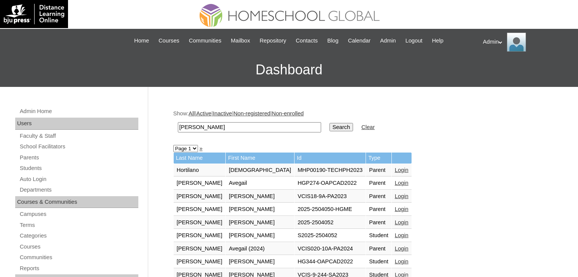 This screenshot has height=277, width=578. Describe the element at coordinates (77, 124) in the screenshot. I see `div: Users` at that location.